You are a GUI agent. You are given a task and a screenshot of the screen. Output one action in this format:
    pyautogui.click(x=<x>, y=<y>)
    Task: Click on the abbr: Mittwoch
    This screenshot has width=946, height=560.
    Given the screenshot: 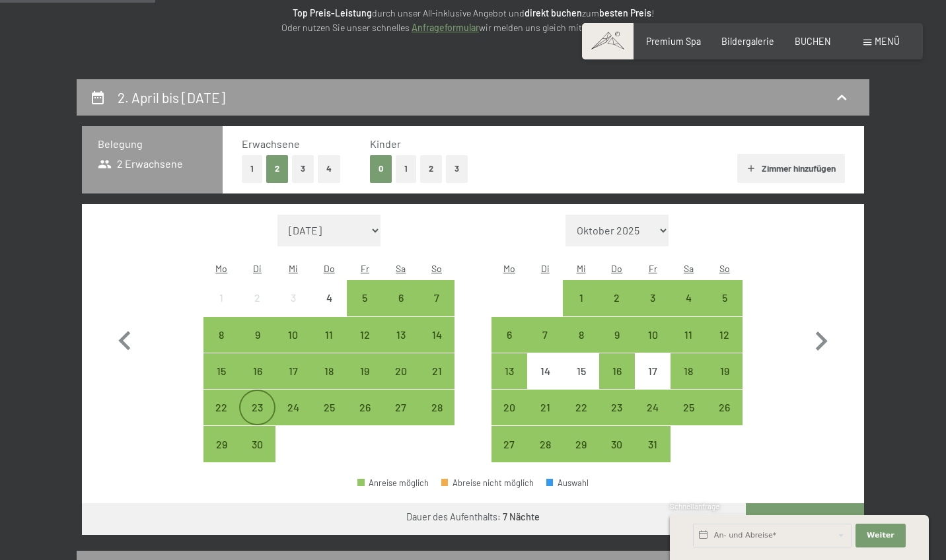 What is the action you would take?
    pyautogui.click(x=293, y=268)
    